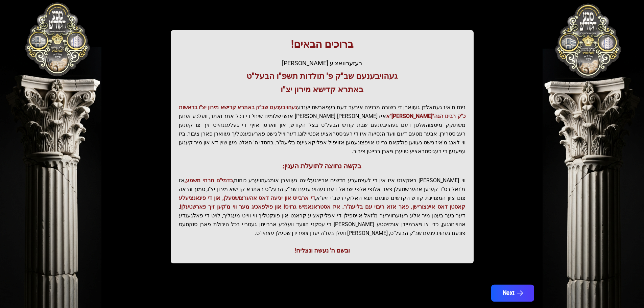  Describe the element at coordinates (322, 166) in the screenshot. I see `h3: בקשה נחוצה לתועלת הענין:` at that location.